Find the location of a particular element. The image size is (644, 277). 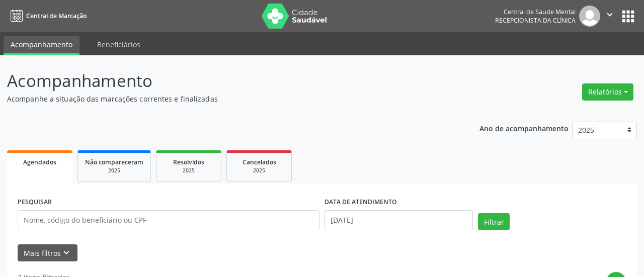

p: Ano de acompanhamento is located at coordinates (523, 128).